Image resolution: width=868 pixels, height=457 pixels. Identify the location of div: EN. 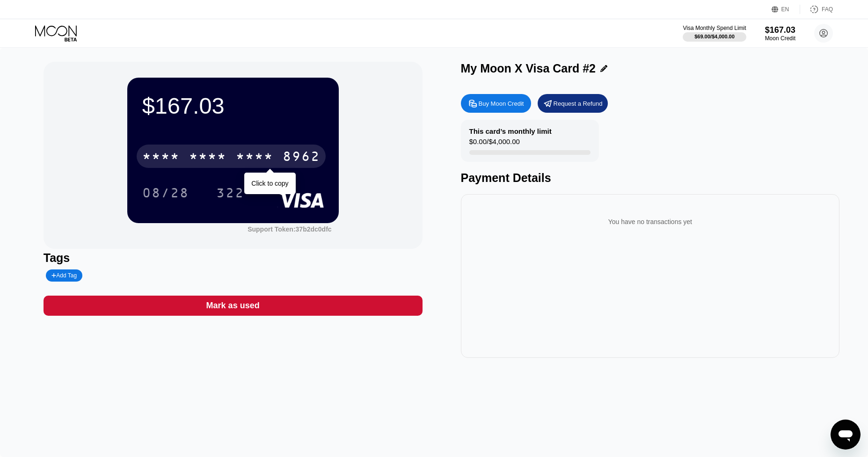
(785, 9).